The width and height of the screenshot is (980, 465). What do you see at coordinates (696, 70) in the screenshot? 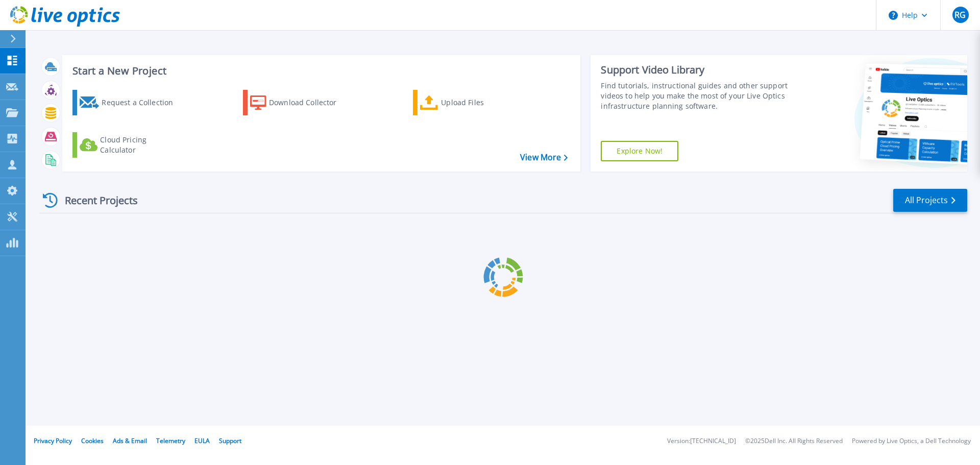
I see `div: Support Video Library` at bounding box center [696, 70].